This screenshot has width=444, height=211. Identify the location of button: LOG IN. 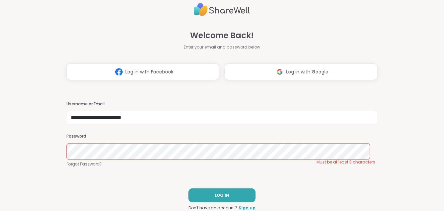
(222, 196).